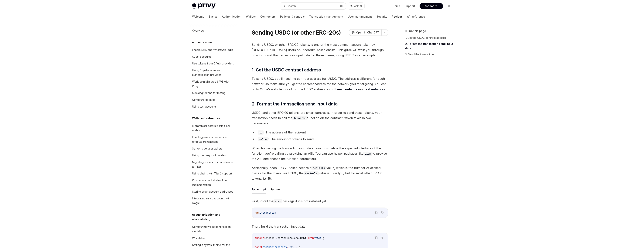  I want to click on h5: Authentication, so click(202, 42).